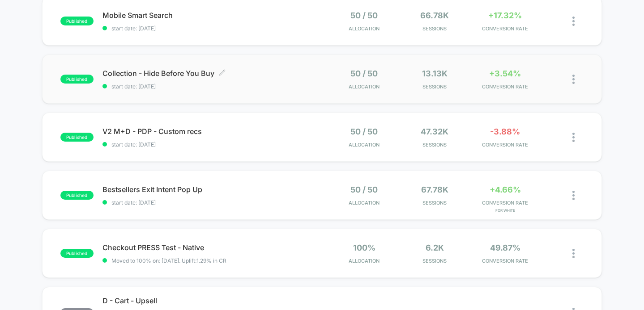 The width and height of the screenshot is (644, 310). Describe the element at coordinates (505, 74) in the screenshot. I see `span: +3.54%` at that location.